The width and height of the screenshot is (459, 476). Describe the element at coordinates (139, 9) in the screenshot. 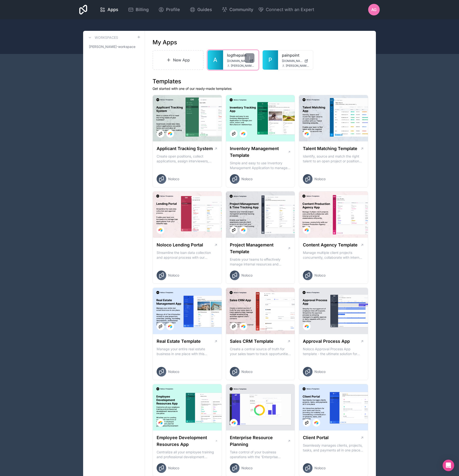

I see `a: Billing` at that location.